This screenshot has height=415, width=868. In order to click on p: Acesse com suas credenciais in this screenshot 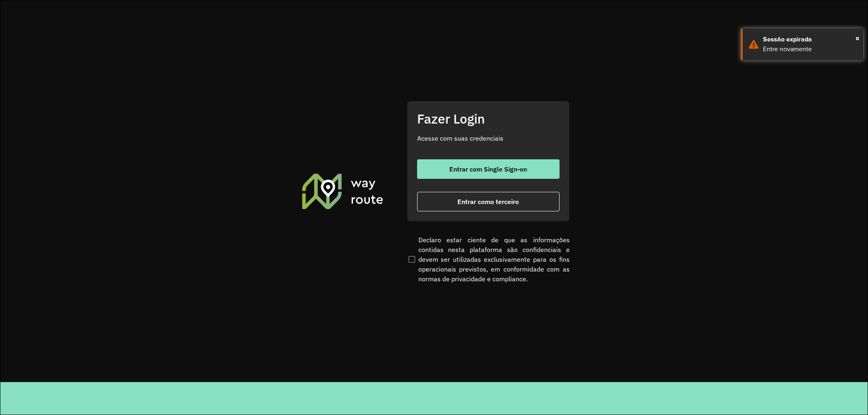, I will do `click(488, 138)`.